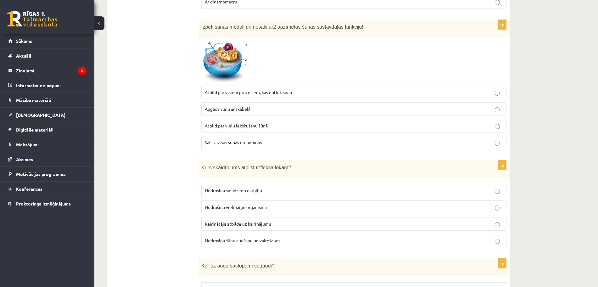 Image resolution: width=598 pixels, height=287 pixels. I want to click on a: Proktoringa izmēģinājums, so click(47, 204).